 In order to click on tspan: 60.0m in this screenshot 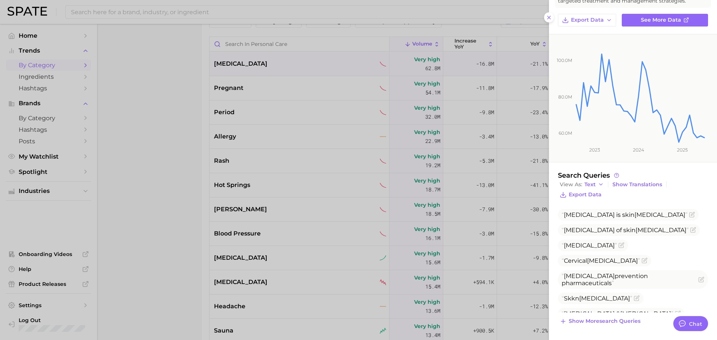, I will do `click(566, 133)`.